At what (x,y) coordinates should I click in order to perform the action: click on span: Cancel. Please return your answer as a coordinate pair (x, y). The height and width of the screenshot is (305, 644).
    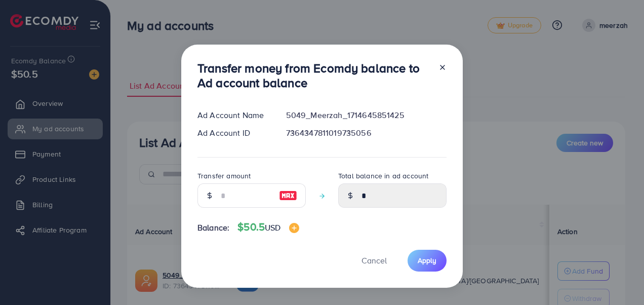
    Looking at the image, I should click on (374, 260).